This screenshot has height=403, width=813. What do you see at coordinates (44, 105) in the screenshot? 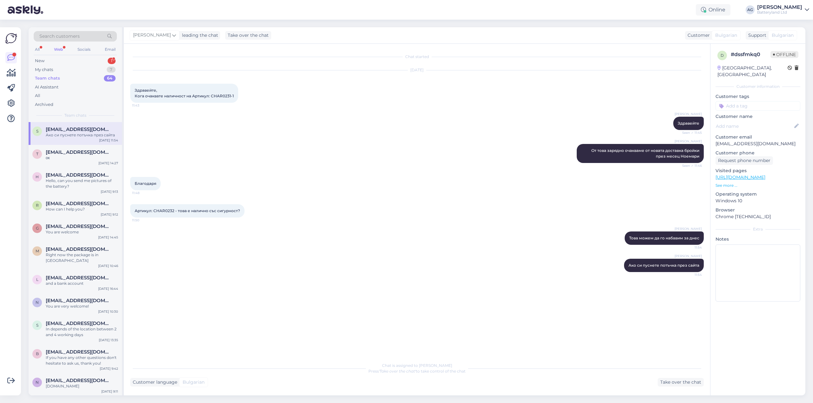
I see `div: Archived` at bounding box center [44, 105].